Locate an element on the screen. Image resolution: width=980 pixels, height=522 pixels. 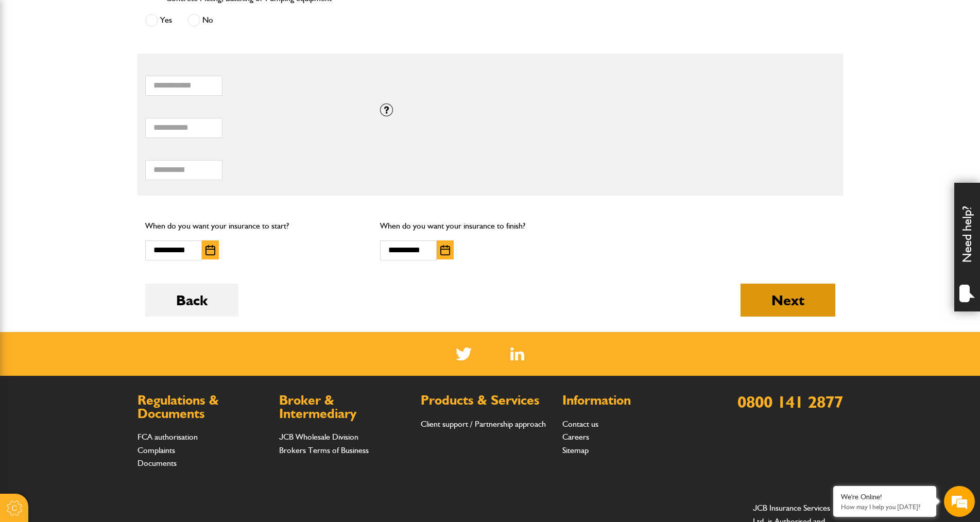
div: Need help? is located at coordinates (967, 248).